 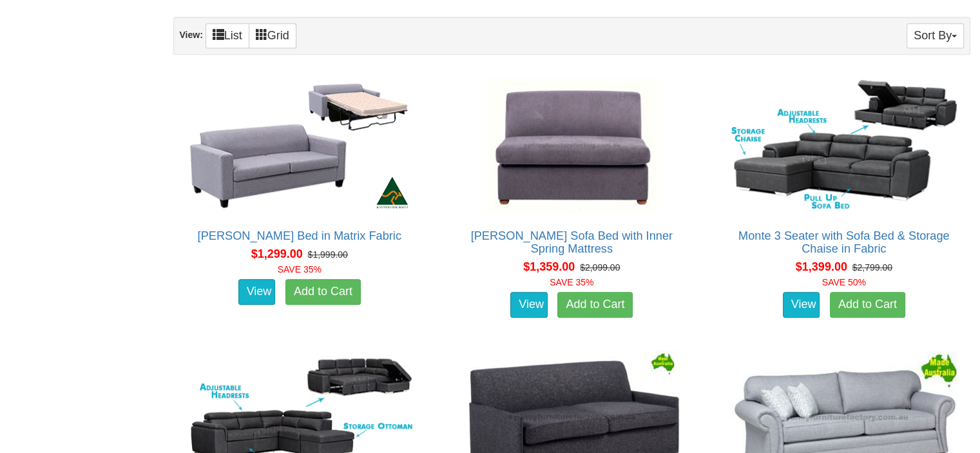 What do you see at coordinates (549, 267) in the screenshot?
I see `span: $1,359.00` at bounding box center [549, 267].